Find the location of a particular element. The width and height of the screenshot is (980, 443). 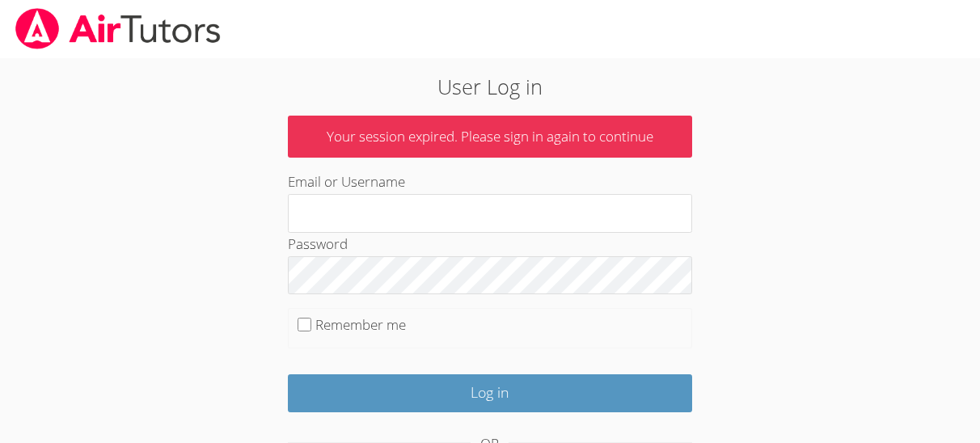

label: Password is located at coordinates (318, 243).